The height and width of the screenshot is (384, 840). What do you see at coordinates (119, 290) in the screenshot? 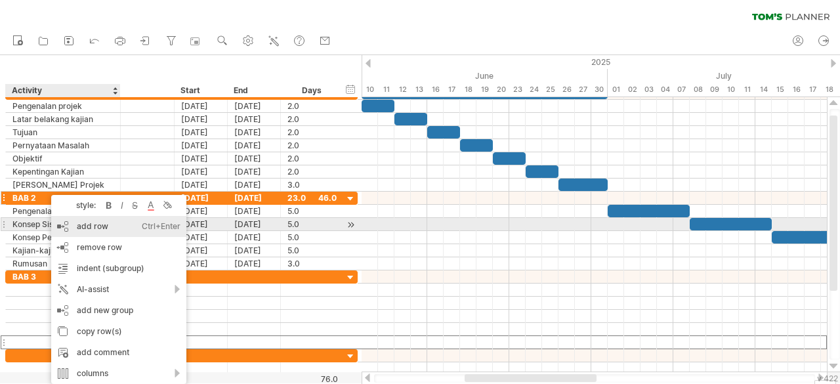
I see `div: AI-assist` at bounding box center [119, 290].